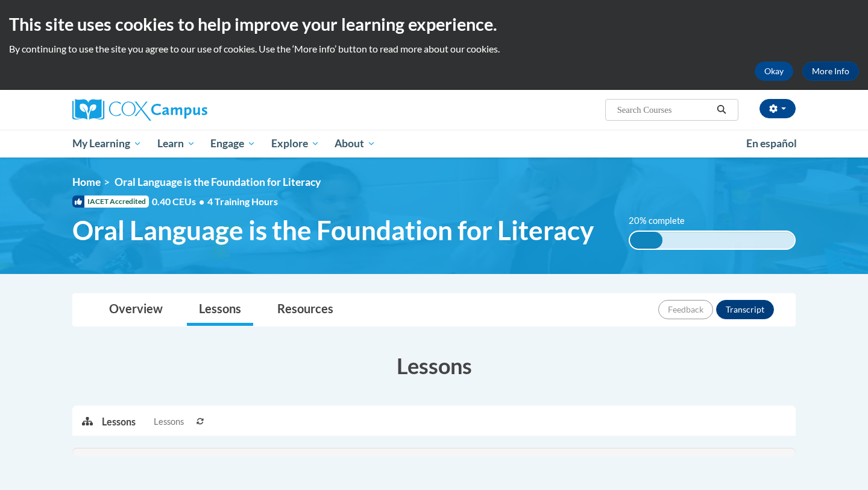 The width and height of the screenshot is (868, 490). What do you see at coordinates (355, 144) in the screenshot?
I see `span: About` at bounding box center [355, 144].